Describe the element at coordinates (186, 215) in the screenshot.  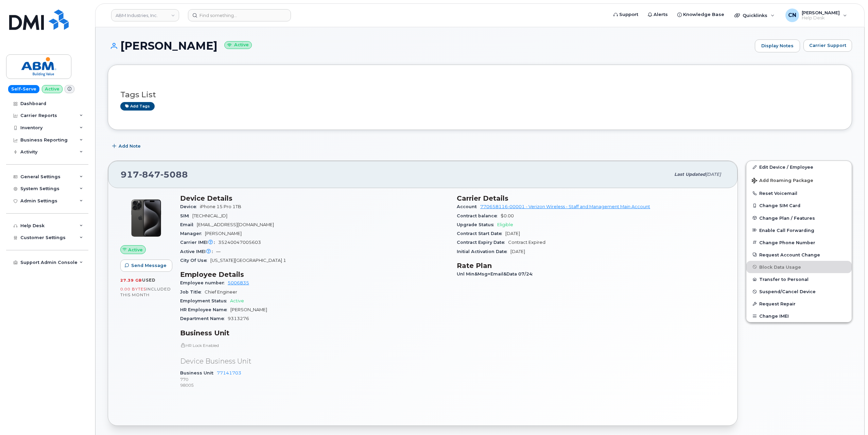
I see `span: SIM` at that location.